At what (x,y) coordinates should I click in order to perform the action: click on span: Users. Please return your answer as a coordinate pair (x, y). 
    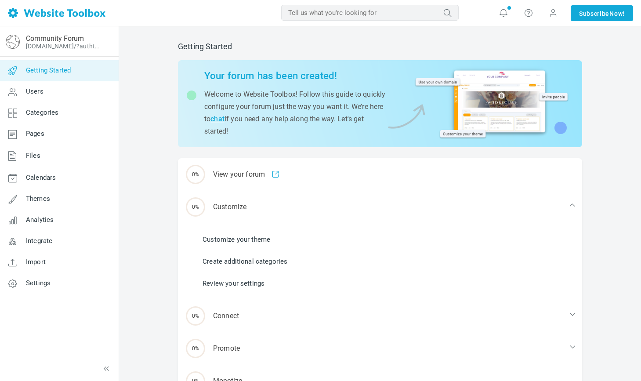
    Looking at the image, I should click on (35, 91).